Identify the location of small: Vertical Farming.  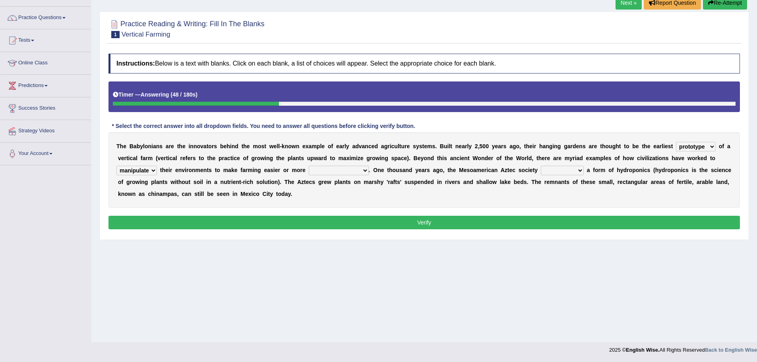
(146, 34).